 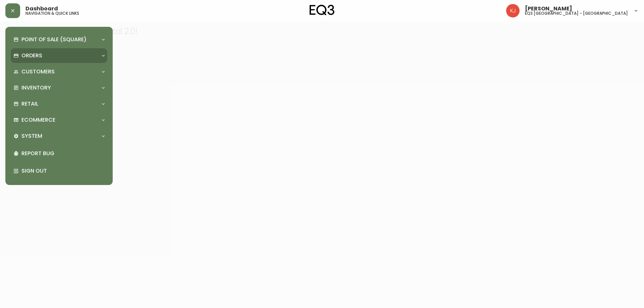 I want to click on div: Ecommerce, so click(x=59, y=120).